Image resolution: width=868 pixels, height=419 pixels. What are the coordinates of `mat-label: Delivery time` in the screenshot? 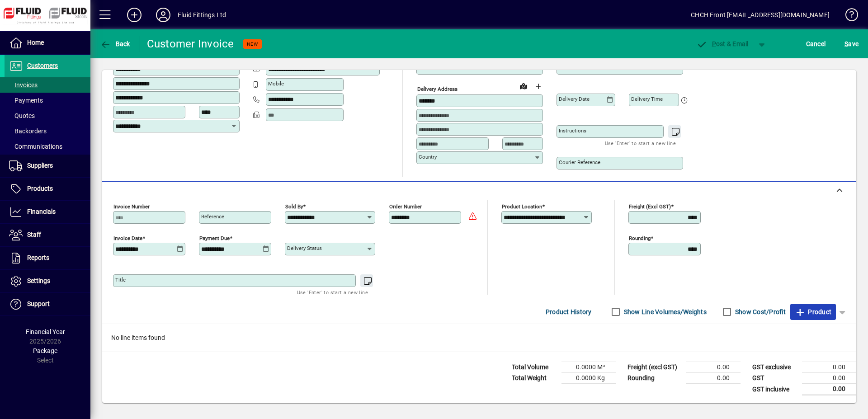 It's located at (647, 99).